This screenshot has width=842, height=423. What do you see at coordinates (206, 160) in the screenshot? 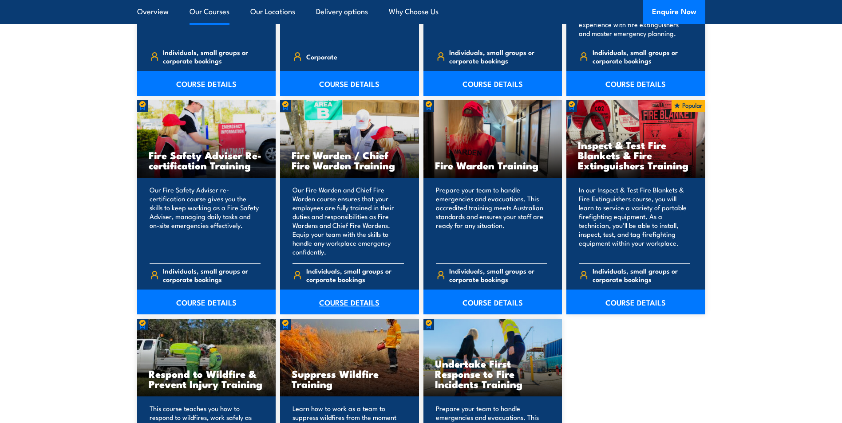
I see `h3: Fire Safety Adviser Re-certification Training` at bounding box center [206, 160].